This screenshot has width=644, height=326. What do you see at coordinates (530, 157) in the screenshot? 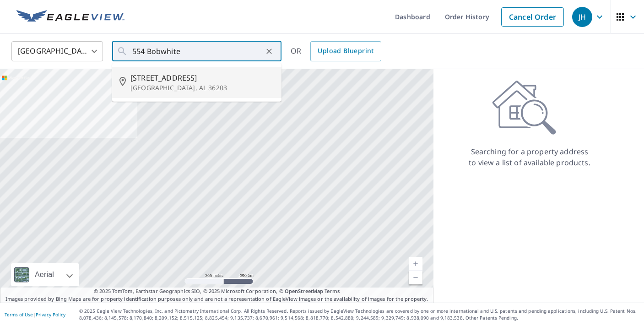
I see `p: Searching for a property address to view a list of available products.` at bounding box center [530, 157].